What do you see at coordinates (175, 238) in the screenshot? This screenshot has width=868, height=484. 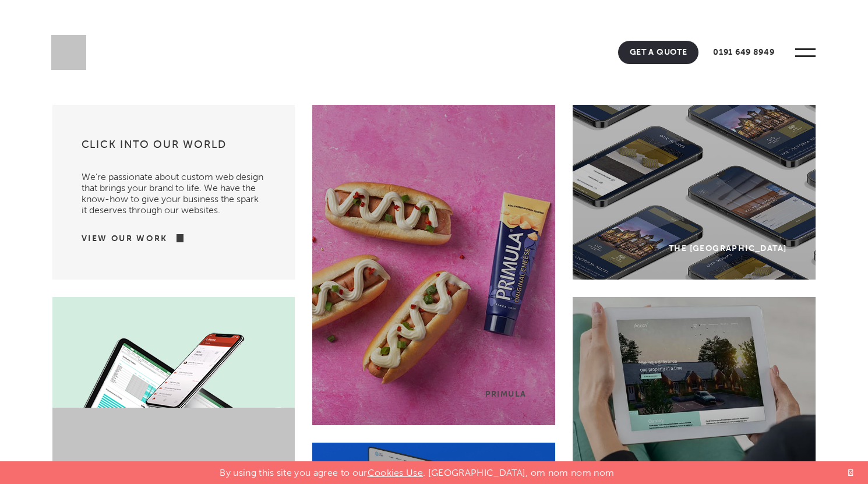 I see `img: arrow` at bounding box center [175, 238].